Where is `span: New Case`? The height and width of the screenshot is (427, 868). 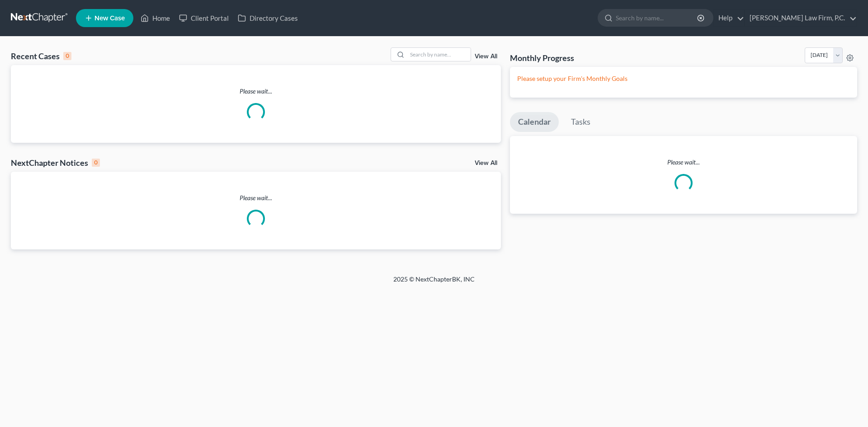
span: New Case is located at coordinates (109, 18).